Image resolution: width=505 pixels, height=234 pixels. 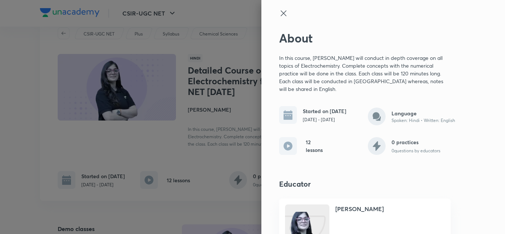 What do you see at coordinates (416, 151) in the screenshot?
I see `p: 0 questions by educators` at bounding box center [416, 151].